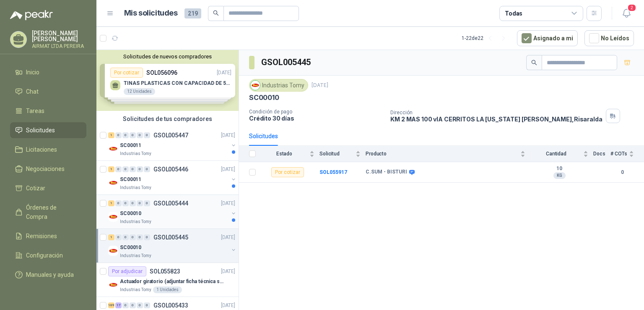 This screenshot has height=310, width=644. Describe the element at coordinates (287, 172) in the screenshot. I see `div: Por cotizar` at that location.